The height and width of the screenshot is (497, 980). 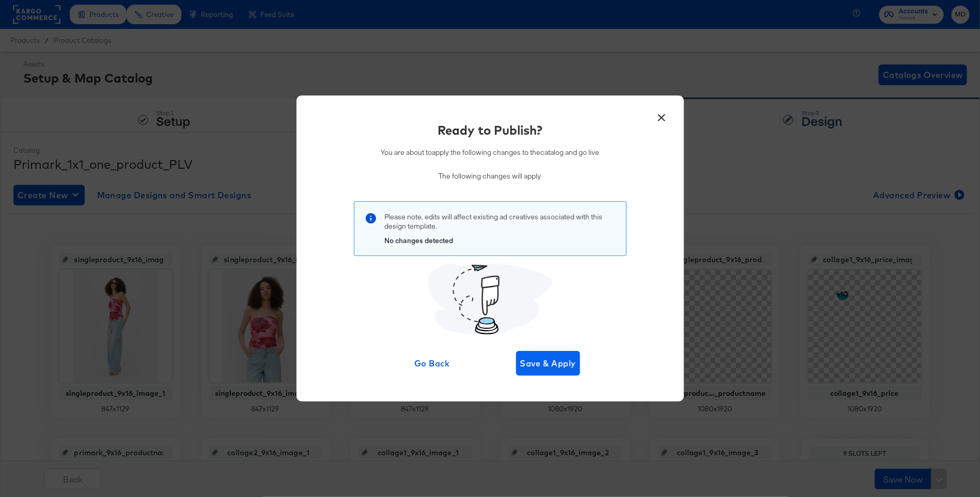 I want to click on p: The following changes will apply, so click(x=490, y=176).